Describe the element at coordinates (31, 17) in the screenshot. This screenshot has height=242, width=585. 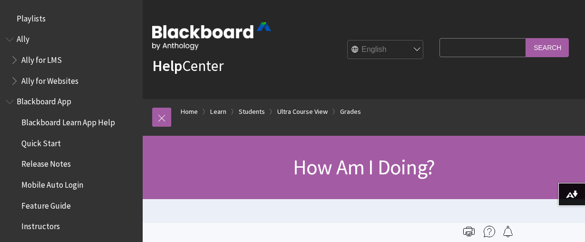
I see `span: Playlists` at that location.